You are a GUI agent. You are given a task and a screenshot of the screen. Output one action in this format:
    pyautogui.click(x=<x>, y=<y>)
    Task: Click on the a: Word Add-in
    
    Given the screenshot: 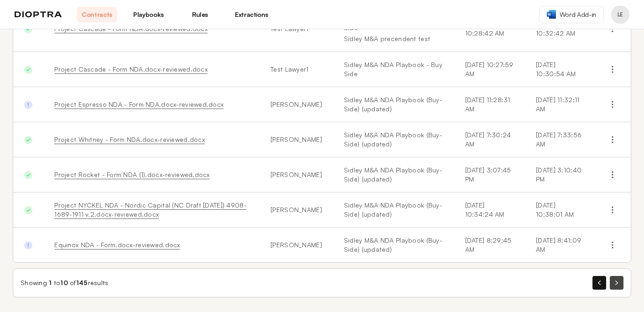 What is the action you would take?
    pyautogui.click(x=571, y=14)
    